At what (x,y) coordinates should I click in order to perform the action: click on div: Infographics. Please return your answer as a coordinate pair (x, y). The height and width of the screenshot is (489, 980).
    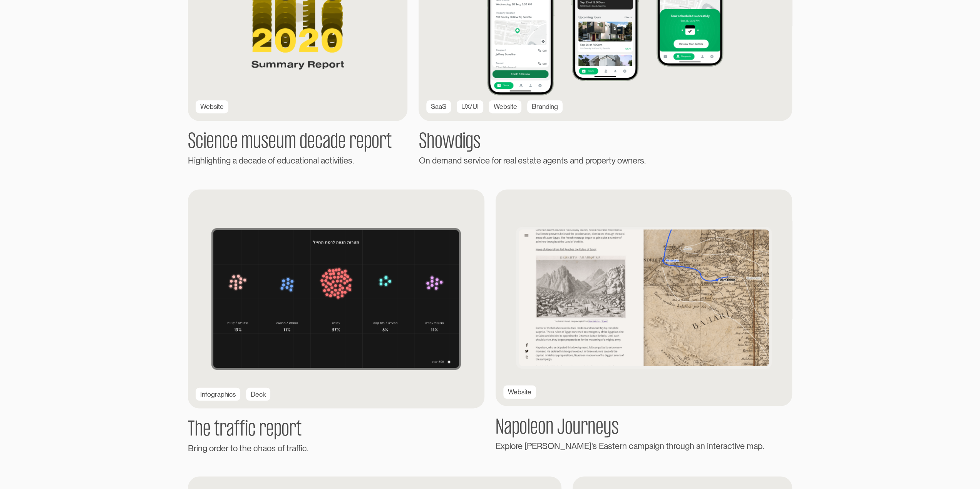
    Looking at the image, I should click on (218, 394).